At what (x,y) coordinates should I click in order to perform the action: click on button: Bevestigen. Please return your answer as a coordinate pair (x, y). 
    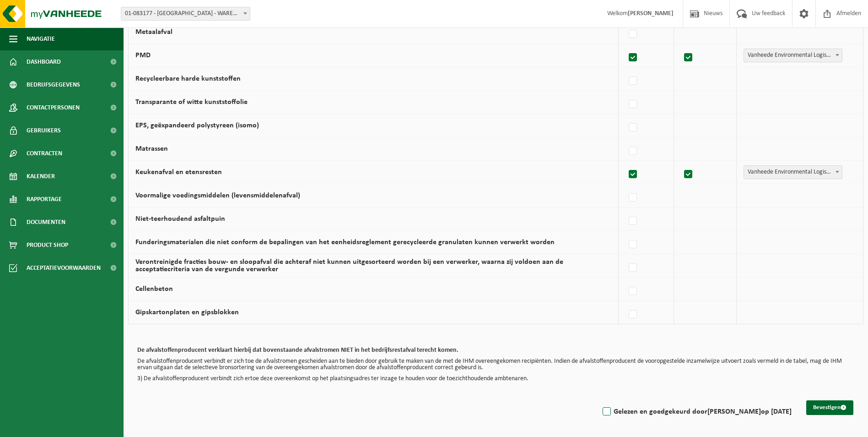
    Looking at the image, I should click on (830, 407).